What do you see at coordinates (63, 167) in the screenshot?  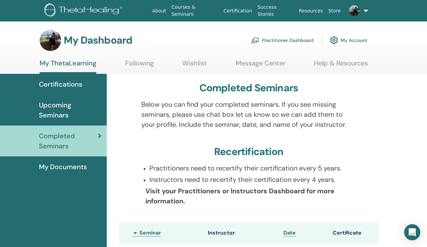 I see `span: My Documents` at bounding box center [63, 167].